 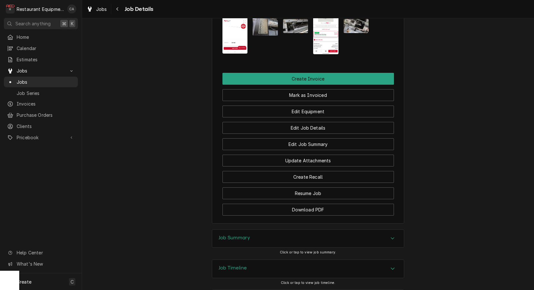 I want to click on a: Job Series, so click(x=41, y=93).